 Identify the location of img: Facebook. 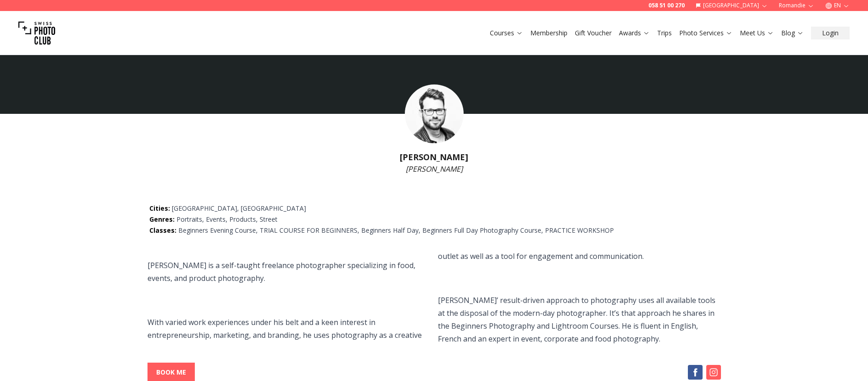
(695, 372).